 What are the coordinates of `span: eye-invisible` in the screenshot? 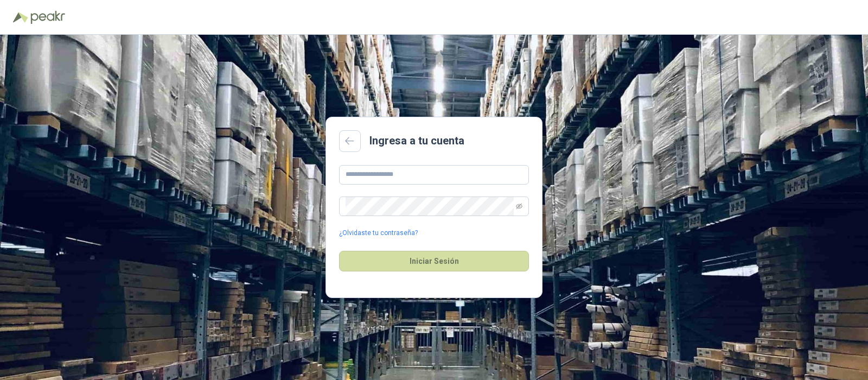 It's located at (519, 206).